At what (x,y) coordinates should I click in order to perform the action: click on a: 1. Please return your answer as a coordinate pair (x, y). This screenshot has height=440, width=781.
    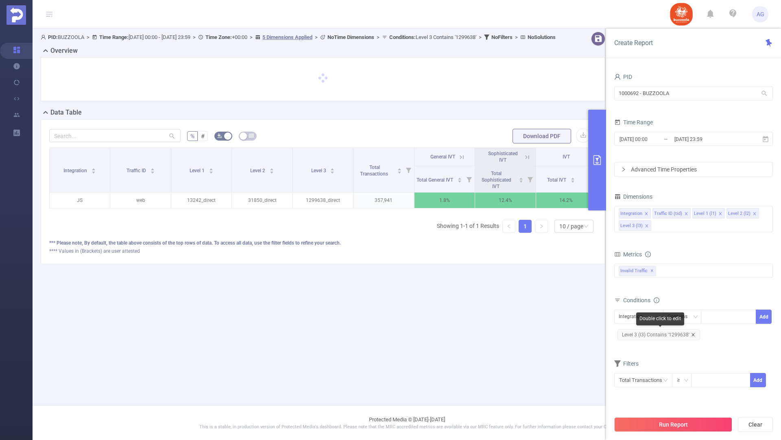
    Looking at the image, I should click on (525, 226).